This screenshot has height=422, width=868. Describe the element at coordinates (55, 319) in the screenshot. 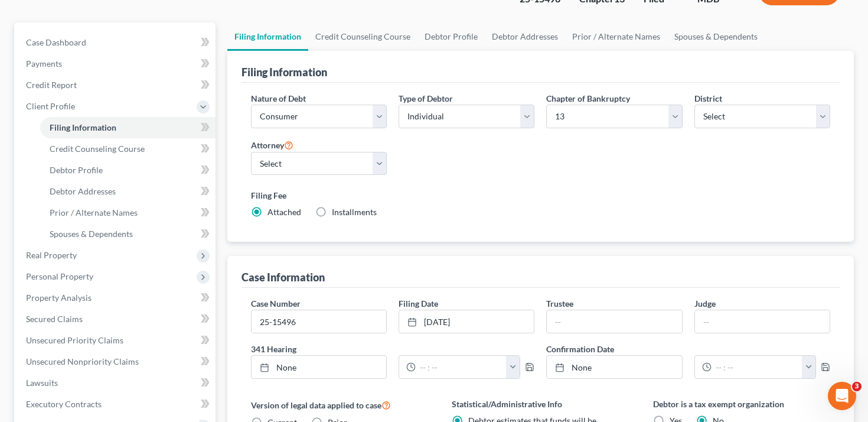

I see `span: Secured Claims` at that location.